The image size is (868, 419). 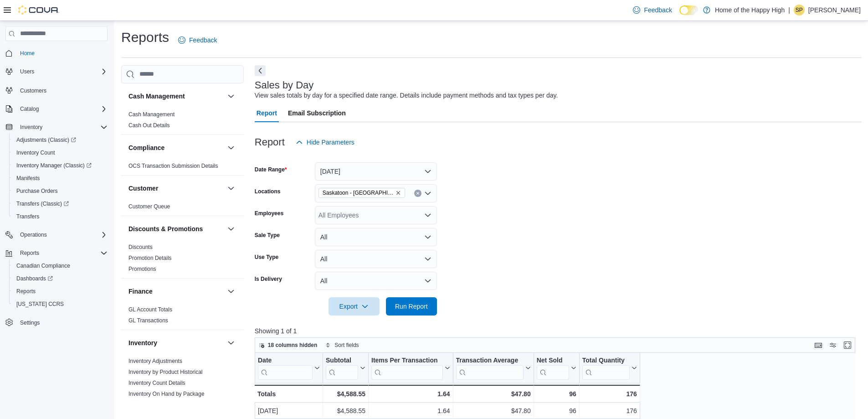 What do you see at coordinates (57, 322) in the screenshot?
I see `button: Settings` at bounding box center [57, 322].